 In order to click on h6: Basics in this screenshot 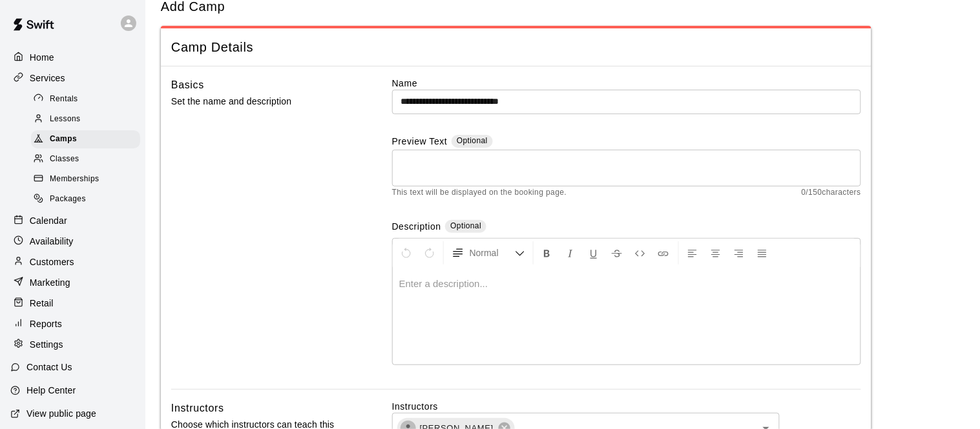, I will do `click(187, 85)`.